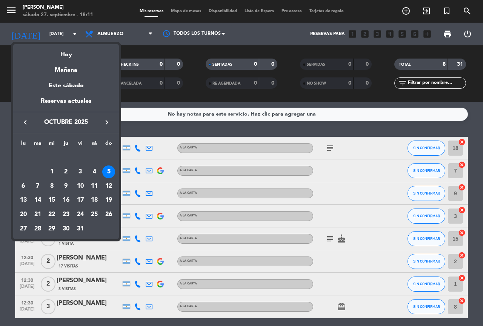 The image size is (483, 326). Describe the element at coordinates (66, 200) in the screenshot. I see `div: 16` at that location.